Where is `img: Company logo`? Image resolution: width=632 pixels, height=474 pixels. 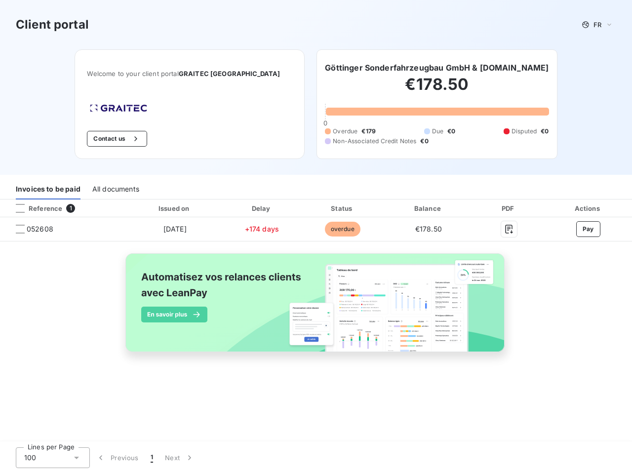 img: Company logo is located at coordinates (119, 108).